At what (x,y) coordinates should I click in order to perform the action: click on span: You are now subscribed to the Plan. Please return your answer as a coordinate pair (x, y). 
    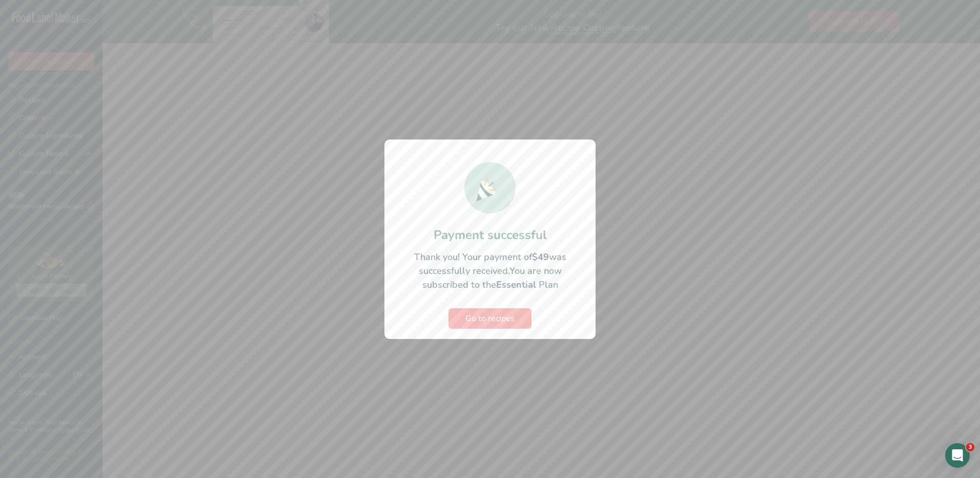
    Looking at the image, I should click on (492, 277).